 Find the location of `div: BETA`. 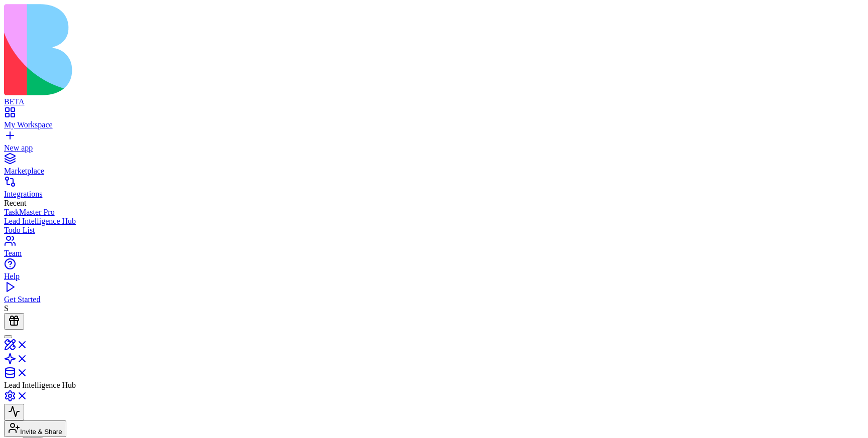

div: BETA is located at coordinates (434, 102).